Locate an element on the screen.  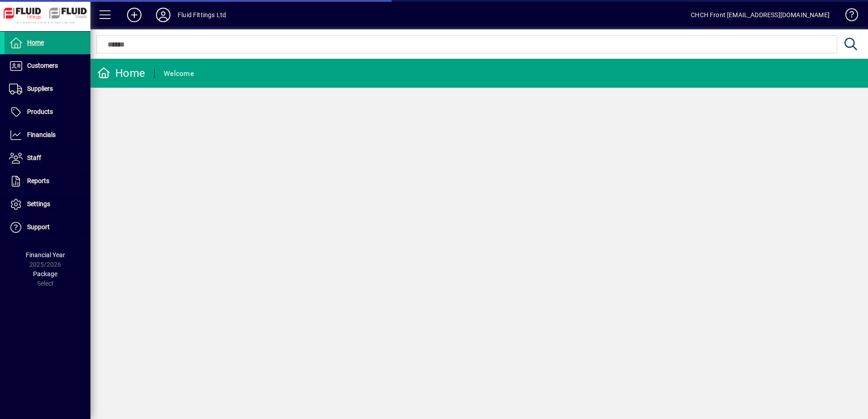
a: Financials is located at coordinates (47, 135).